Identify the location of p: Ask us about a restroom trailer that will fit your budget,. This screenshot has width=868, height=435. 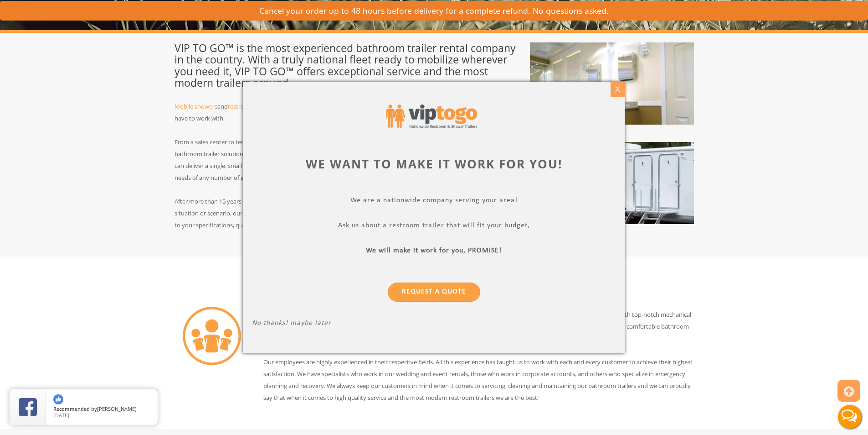
(434, 226).